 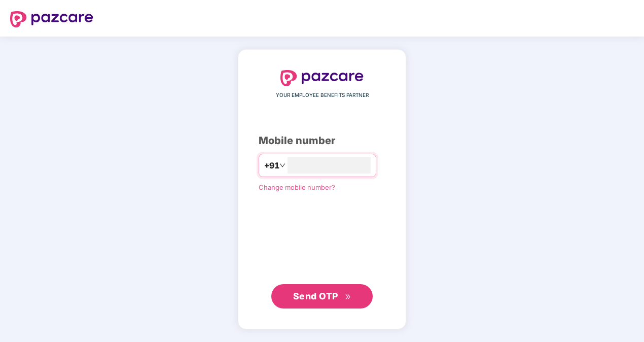 What do you see at coordinates (272, 165) in the screenshot?
I see `span: +91` at bounding box center [272, 165].